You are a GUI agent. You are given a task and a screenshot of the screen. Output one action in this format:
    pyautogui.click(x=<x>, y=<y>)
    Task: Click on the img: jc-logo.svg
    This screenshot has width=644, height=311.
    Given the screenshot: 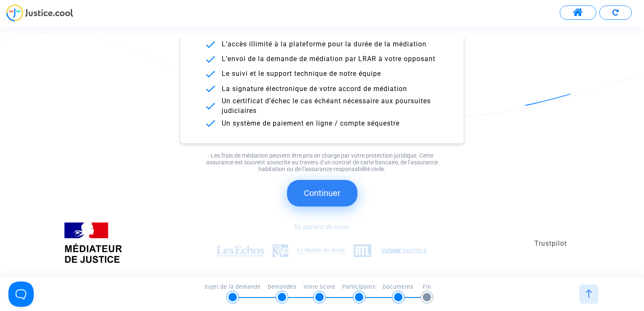 What is the action you would take?
    pyautogui.click(x=40, y=13)
    